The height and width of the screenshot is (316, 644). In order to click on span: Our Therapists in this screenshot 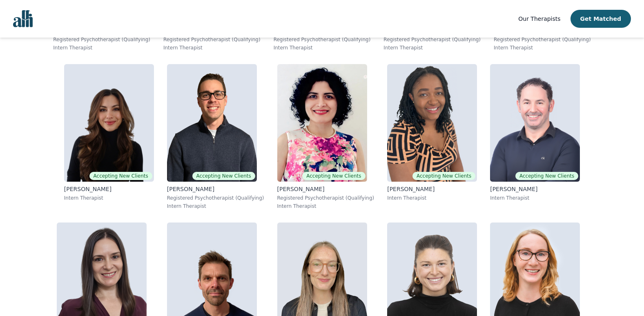, I will do `click(539, 19)`.